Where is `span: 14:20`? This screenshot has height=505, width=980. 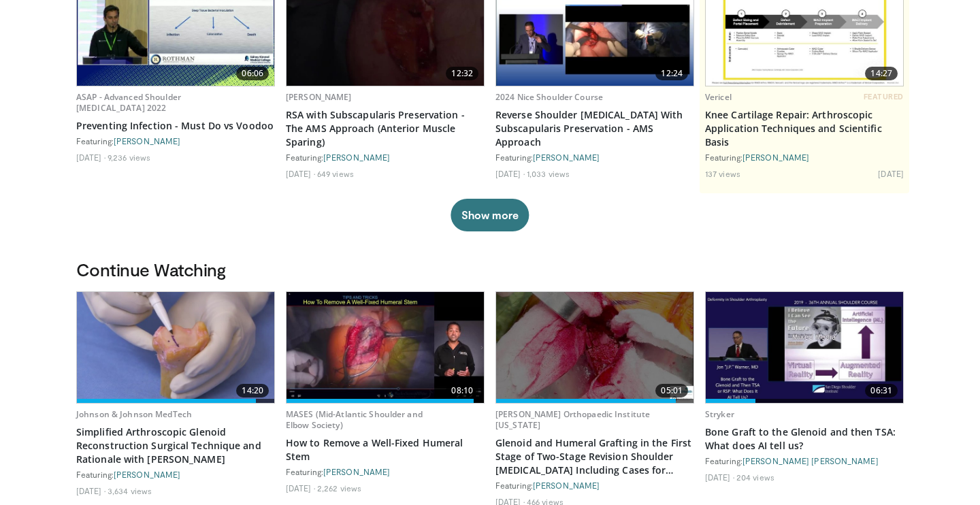
span: 14:20 is located at coordinates (252, 391).